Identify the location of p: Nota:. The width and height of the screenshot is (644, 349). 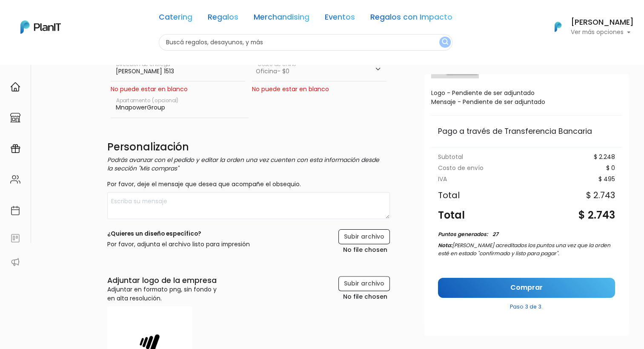
(527, 249).